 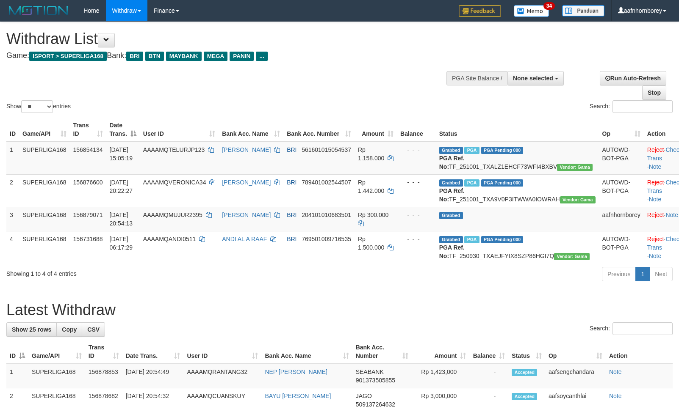 I want to click on td: TF_250930_TXAEJFYIX8SZP86HGI7Q, so click(x=517, y=247).